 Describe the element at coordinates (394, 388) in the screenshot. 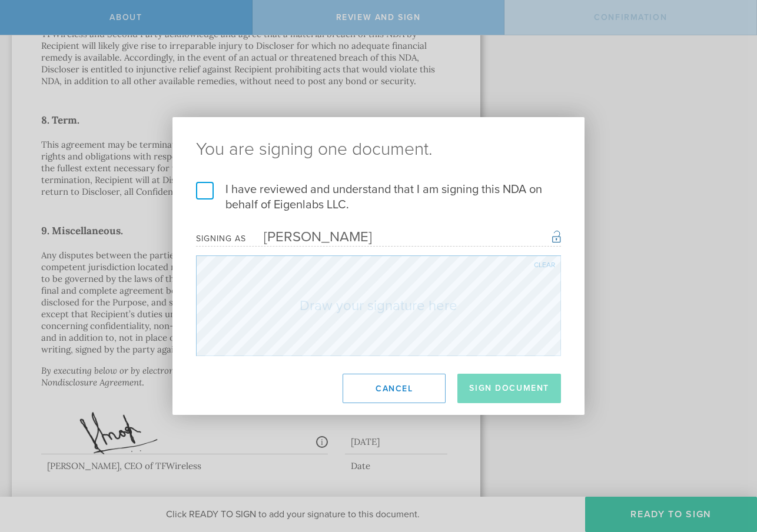

I see `button: Cancel` at that location.